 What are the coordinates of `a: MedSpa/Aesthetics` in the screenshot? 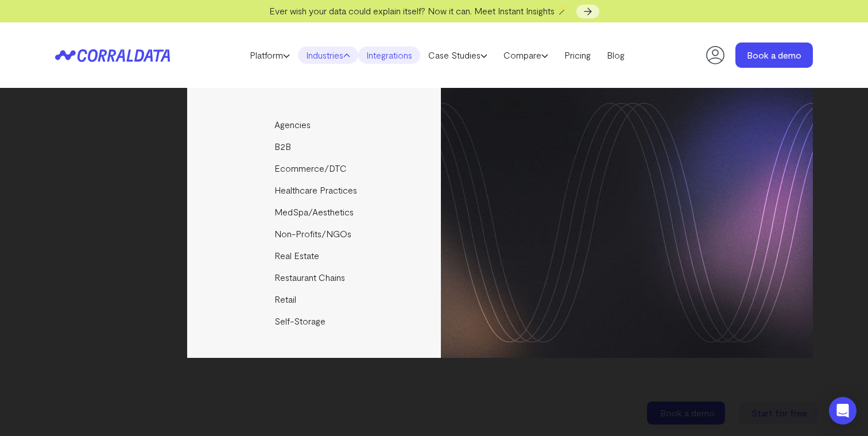 It's located at (315, 212).